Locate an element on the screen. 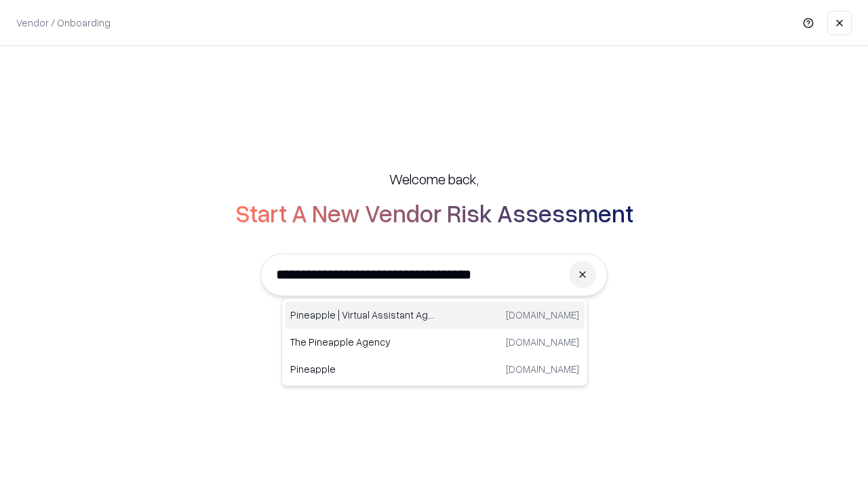 The height and width of the screenshot is (488, 868). p: The Pineapple Agency is located at coordinates (362, 342).